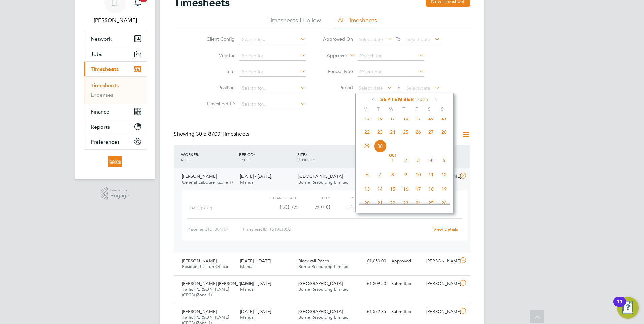 This screenshot has height=324, width=644. What do you see at coordinates (365, 109) in the screenshot?
I see `span: M` at bounding box center [365, 109].